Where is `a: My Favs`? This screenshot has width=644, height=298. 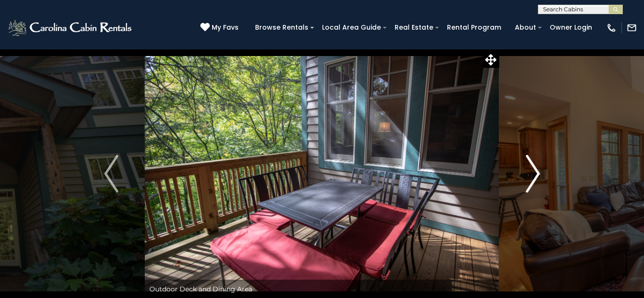 a: My Favs is located at coordinates (221, 28).